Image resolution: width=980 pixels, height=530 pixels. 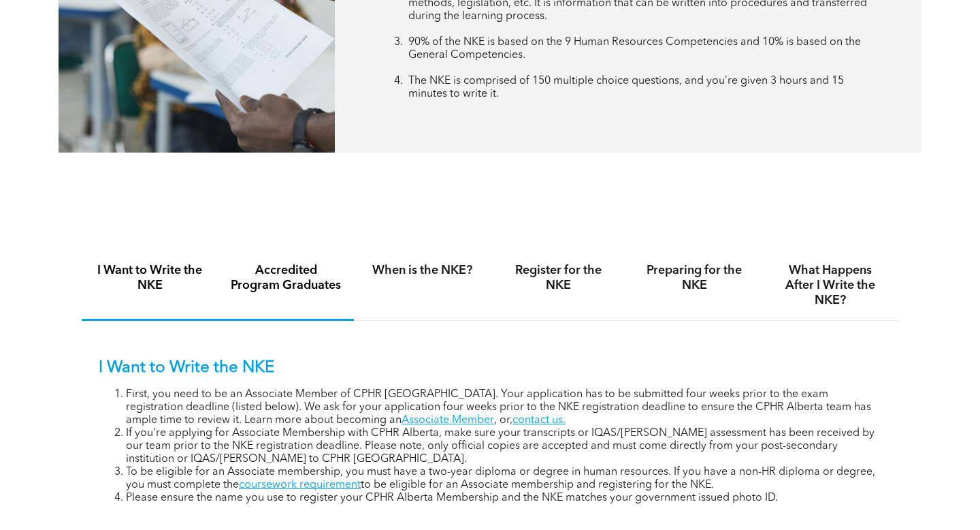 I want to click on h4: I Want to Write the NKE, so click(x=150, y=278).